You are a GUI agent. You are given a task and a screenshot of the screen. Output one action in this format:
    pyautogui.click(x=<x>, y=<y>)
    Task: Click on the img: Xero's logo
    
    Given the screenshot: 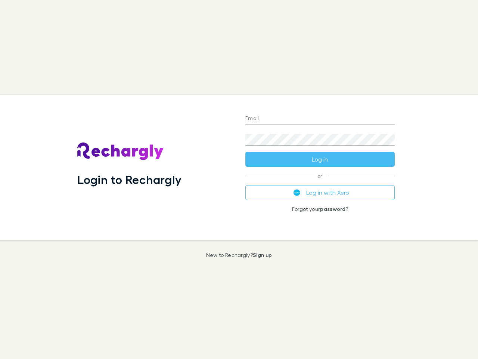 What is the action you would take?
    pyautogui.click(x=297, y=193)
    